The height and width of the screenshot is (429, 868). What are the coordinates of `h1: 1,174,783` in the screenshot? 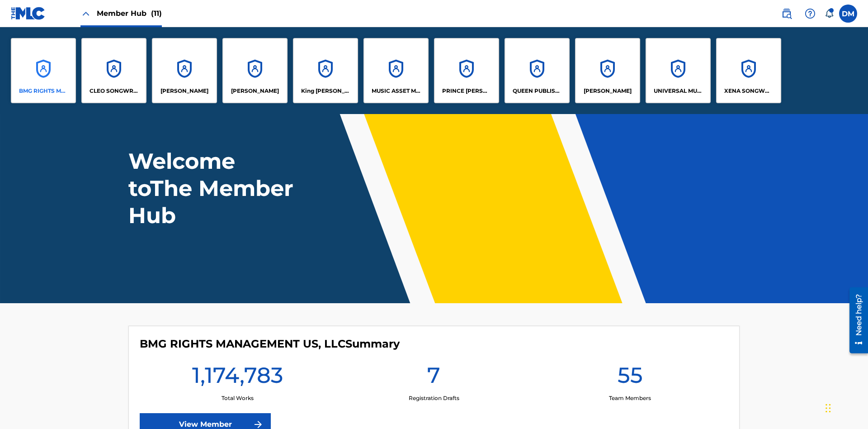 It's located at (237, 378).